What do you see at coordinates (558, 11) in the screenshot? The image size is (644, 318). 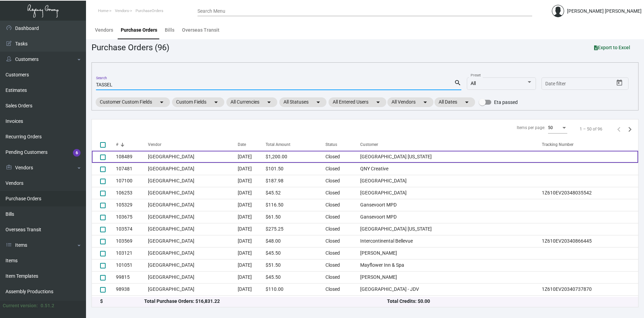 I see `img: admin@bootstrapmaster.com` at bounding box center [558, 11].